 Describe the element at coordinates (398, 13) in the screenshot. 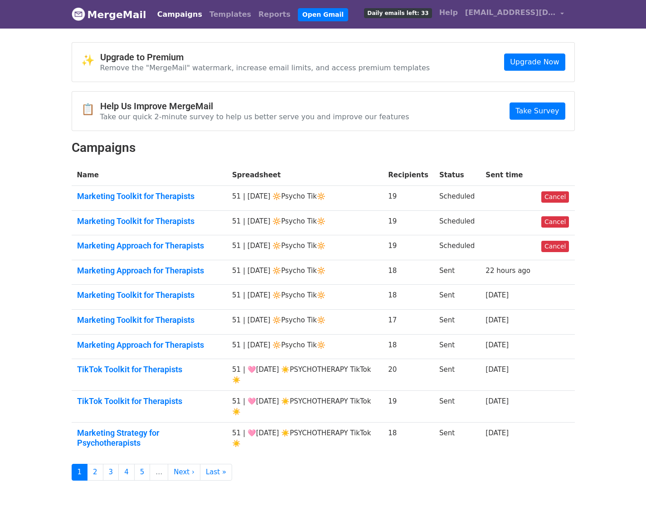

I see `a: Daily emails left: 33` at that location.